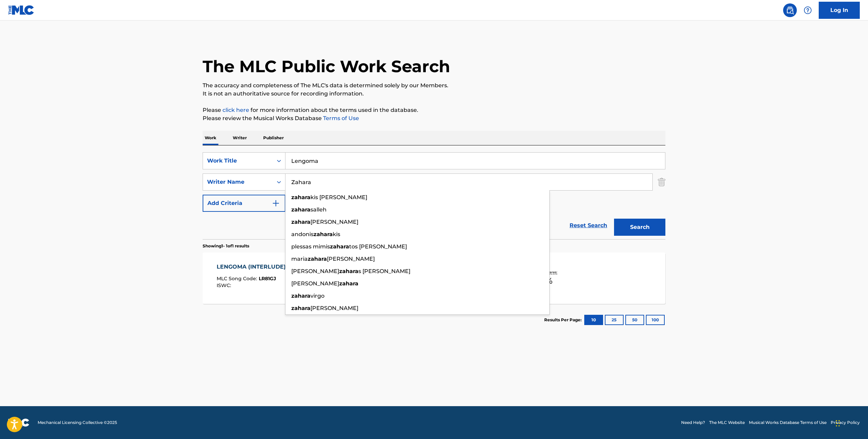 This screenshot has width=868, height=439. Describe the element at coordinates (267, 278) in the screenshot. I see `span: LR81GJ` at that location.